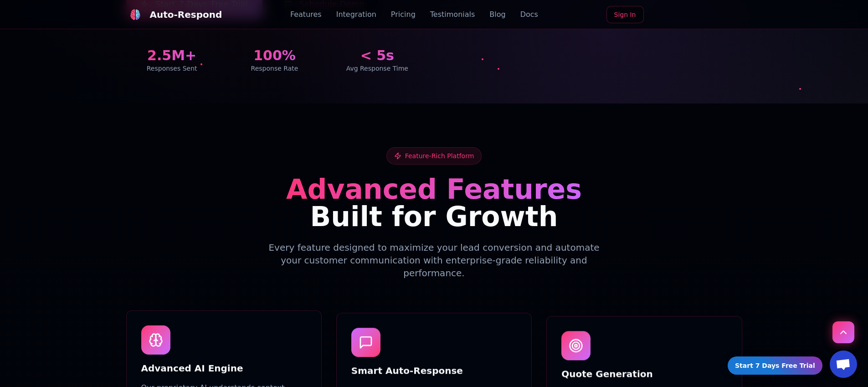  I want to click on a: Docs, so click(529, 14).